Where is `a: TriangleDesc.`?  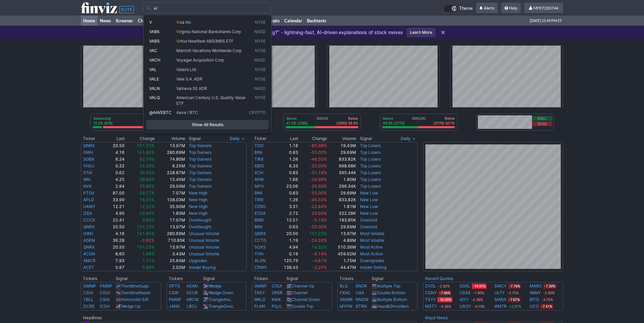 a: TriangleDesc. is located at coordinates (221, 306).